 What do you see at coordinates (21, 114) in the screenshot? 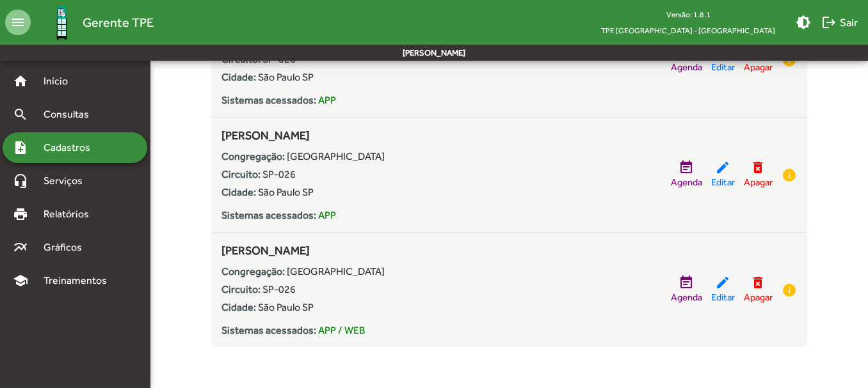
I see `mat-icon: search` at bounding box center [21, 114].